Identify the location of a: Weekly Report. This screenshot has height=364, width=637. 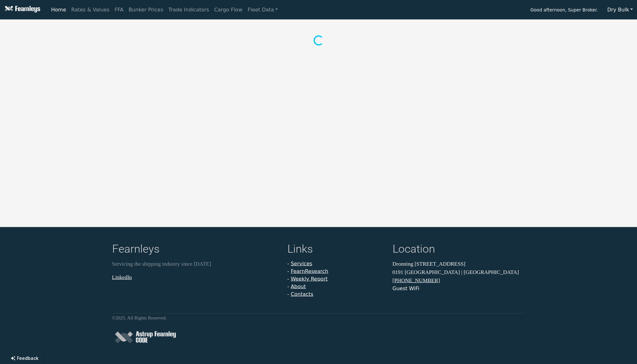
(309, 279).